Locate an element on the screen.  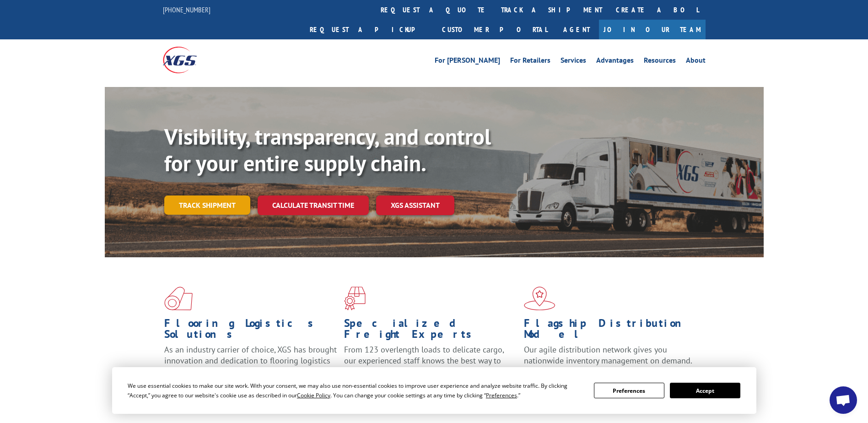
b: Visibility, transparency, and control for your entire supply chain. is located at coordinates (328, 150).